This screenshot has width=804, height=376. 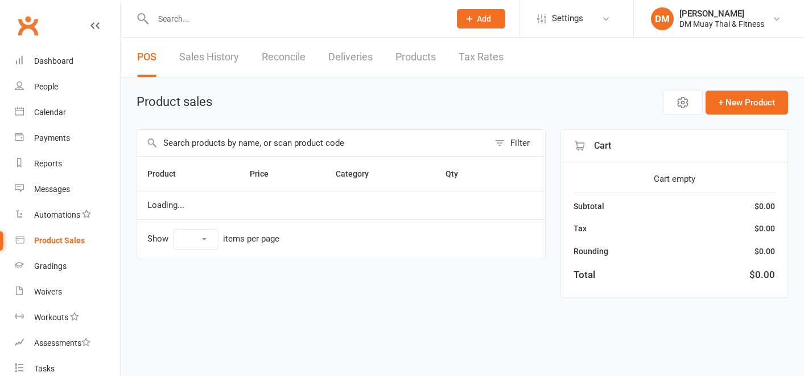 What do you see at coordinates (358, 174) in the screenshot?
I see `button: Category` at bounding box center [358, 174].